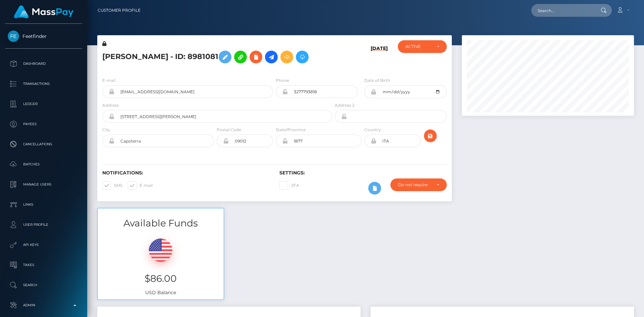  Describe the element at coordinates (44, 124) in the screenshot. I see `a: Payees` at that location.